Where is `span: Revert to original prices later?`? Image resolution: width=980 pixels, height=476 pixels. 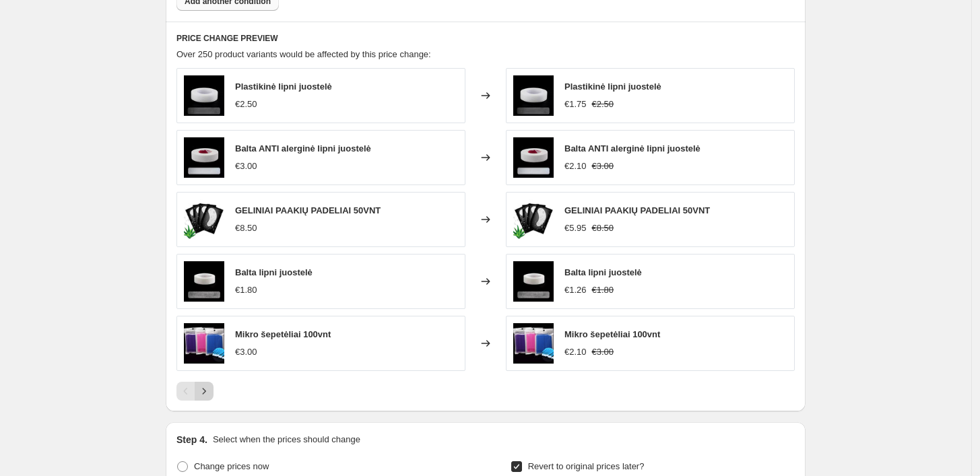 span: Revert to original prices later? is located at coordinates (586, 466).